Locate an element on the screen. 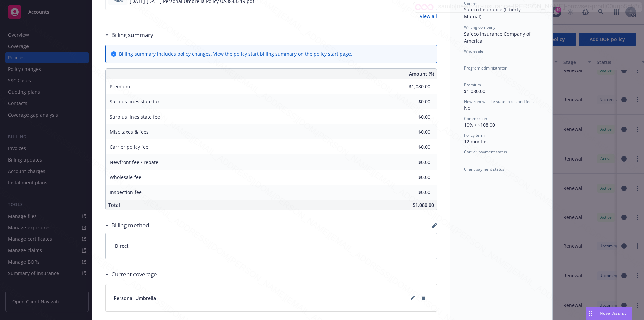 The width and height of the screenshot is (644, 320). span: Carrier policy fee is located at coordinates (129, 147).